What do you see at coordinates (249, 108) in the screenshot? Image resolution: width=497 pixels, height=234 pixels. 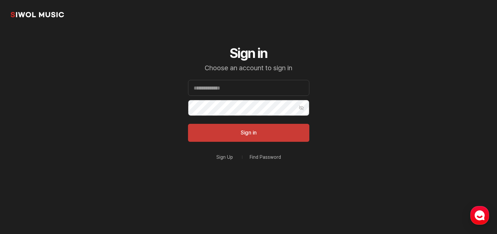 I see `input: Password` at bounding box center [249, 108].